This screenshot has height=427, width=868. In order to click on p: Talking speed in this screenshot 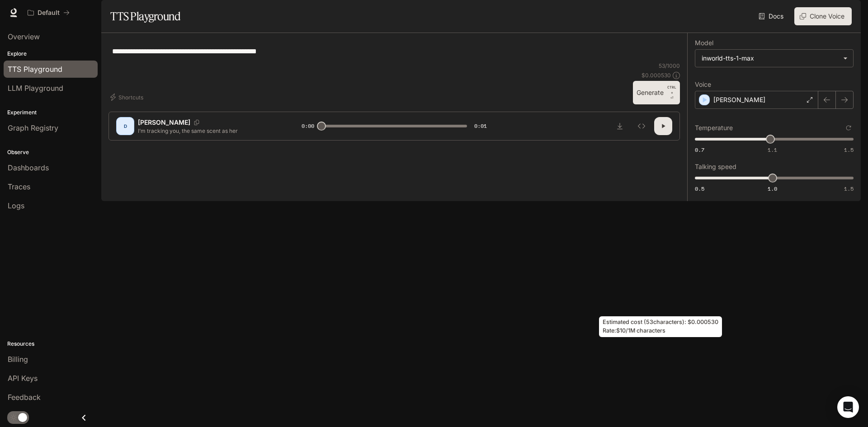, I will do `click(715, 167)`.